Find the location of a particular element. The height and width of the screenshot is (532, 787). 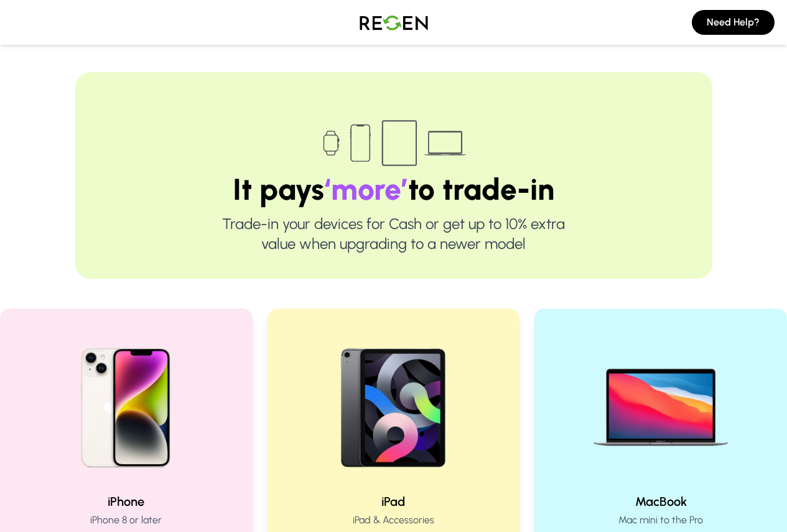

span: ‘more’ is located at coordinates (366, 189).